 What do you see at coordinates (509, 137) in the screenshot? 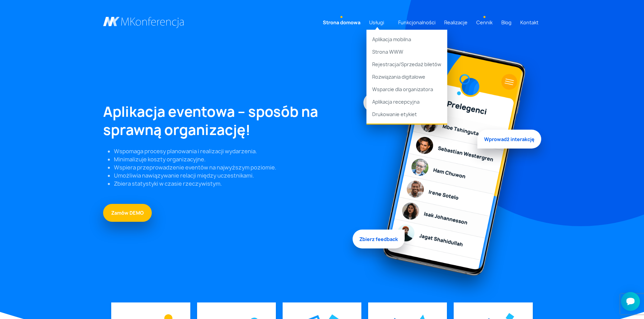
I see `span: Wprowadź interakcję` at bounding box center [509, 137].